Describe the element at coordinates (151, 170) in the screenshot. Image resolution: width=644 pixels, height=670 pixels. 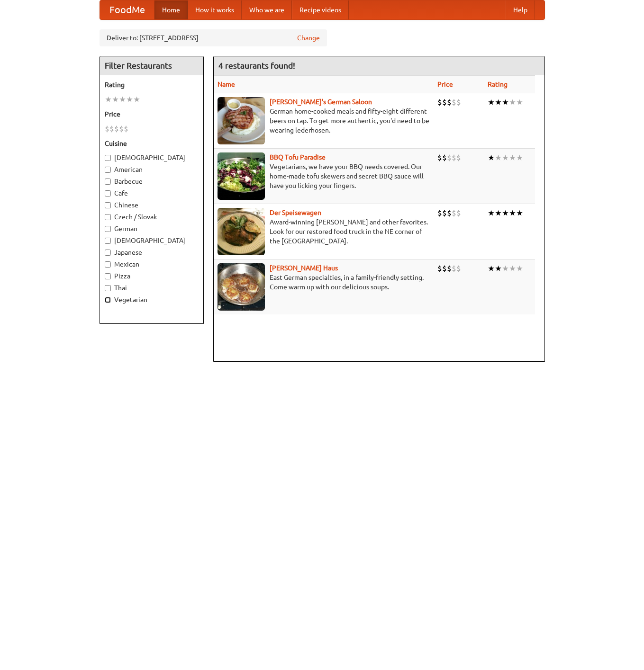
I see `label: American` at that location.